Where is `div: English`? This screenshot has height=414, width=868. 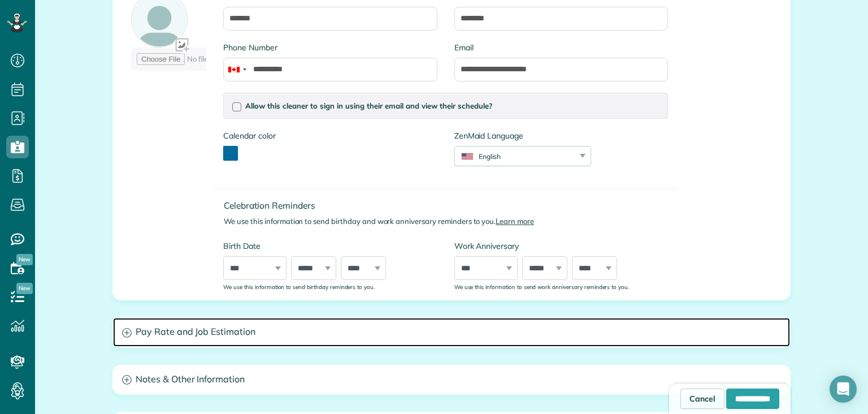
div: English is located at coordinates (515, 156).